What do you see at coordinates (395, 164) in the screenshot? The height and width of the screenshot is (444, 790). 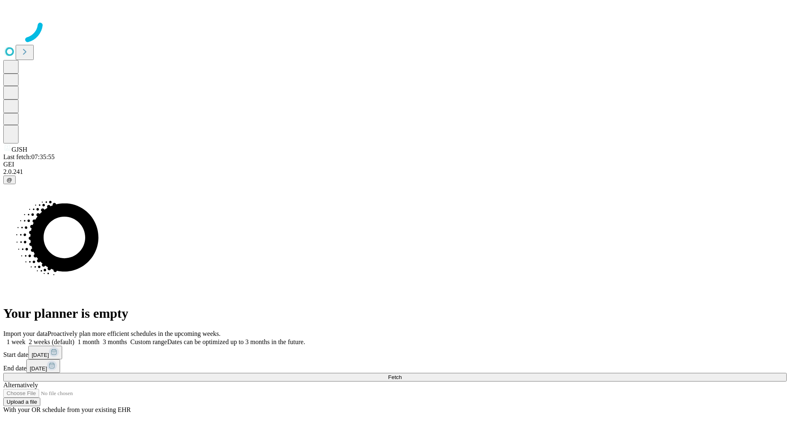 I see `div: GEI` at bounding box center [395, 164].